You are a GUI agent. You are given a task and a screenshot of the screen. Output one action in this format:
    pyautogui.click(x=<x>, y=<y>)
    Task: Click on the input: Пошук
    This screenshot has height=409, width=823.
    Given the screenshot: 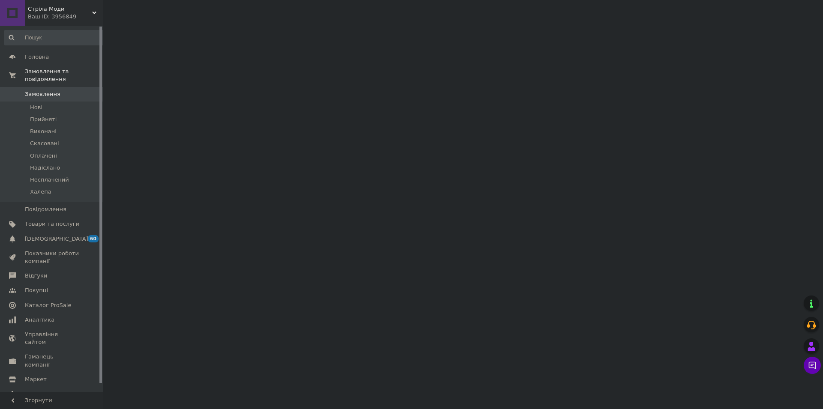 What is the action you would take?
    pyautogui.click(x=55, y=38)
    